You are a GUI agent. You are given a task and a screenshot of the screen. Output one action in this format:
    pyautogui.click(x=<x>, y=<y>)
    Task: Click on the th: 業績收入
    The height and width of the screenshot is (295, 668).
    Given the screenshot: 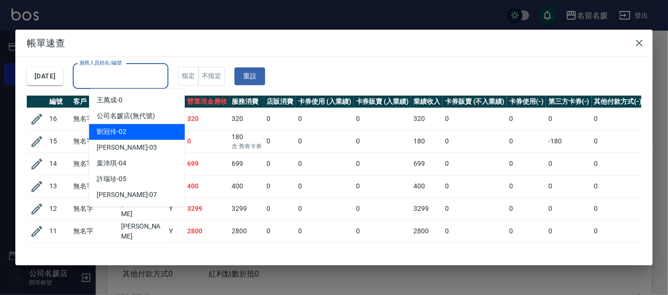 What is the action you would take?
    pyautogui.click(x=427, y=102)
    